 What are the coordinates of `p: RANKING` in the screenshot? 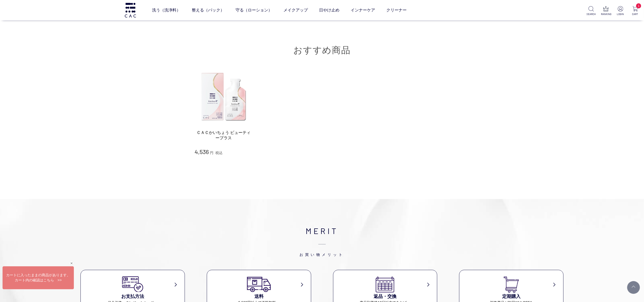 It's located at (606, 14).